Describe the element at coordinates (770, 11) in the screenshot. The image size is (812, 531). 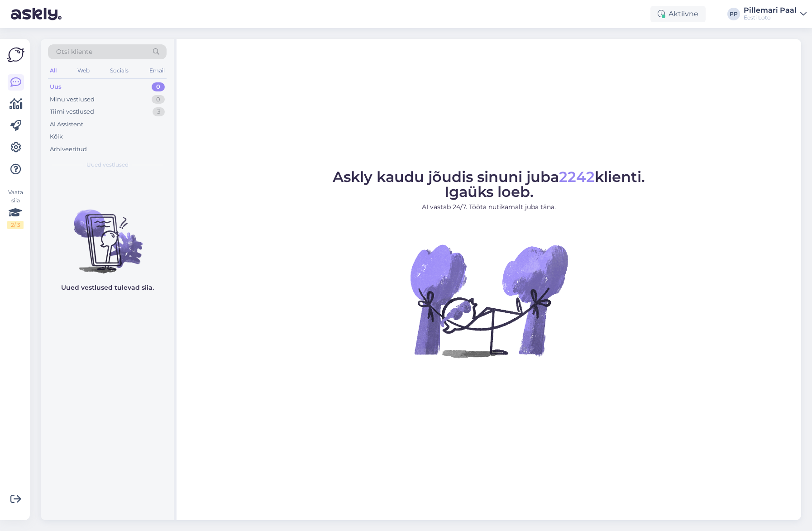
I see `div: Pillemari Paal` at that location.